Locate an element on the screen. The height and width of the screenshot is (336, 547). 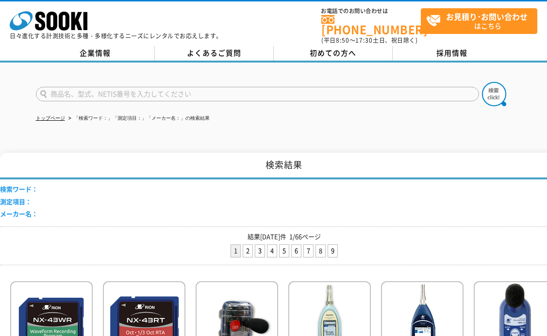
a: トップページ is located at coordinates (50, 118).